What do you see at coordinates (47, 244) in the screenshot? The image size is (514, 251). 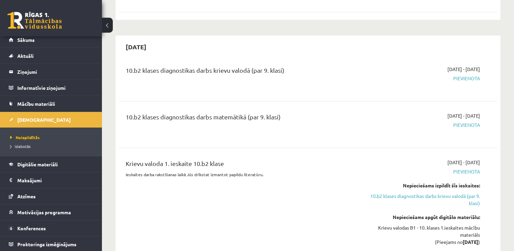 I see `span: Proktoringa izmēģinājums` at bounding box center [47, 244].